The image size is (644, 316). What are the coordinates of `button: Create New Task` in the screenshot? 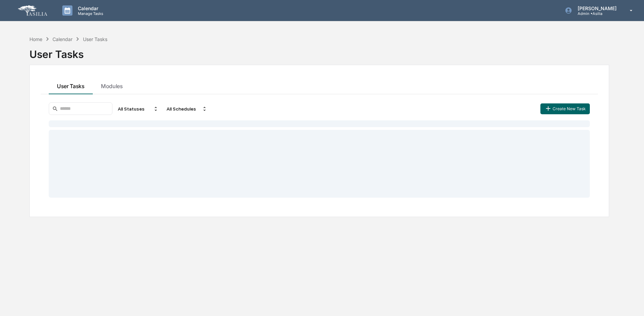 It's located at (565, 109).